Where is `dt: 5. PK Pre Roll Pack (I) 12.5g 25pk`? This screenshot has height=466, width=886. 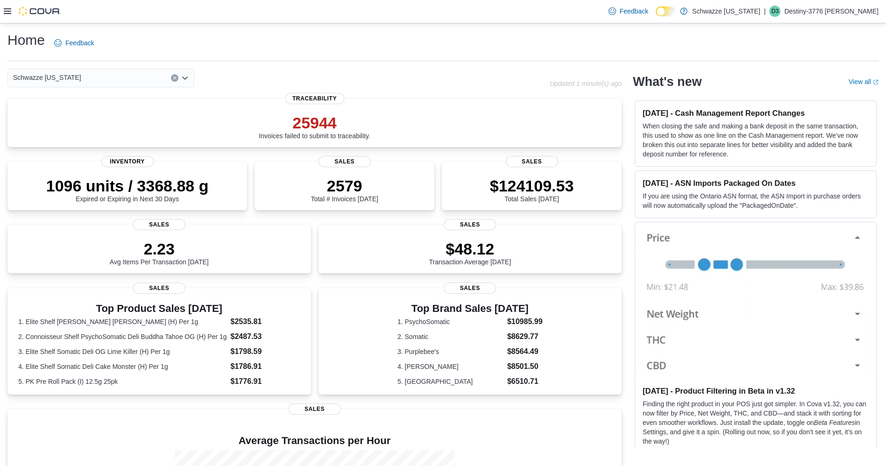
dt: 5. PK Pre Roll Pack (I) 12.5g 25pk is located at coordinates (122, 381).